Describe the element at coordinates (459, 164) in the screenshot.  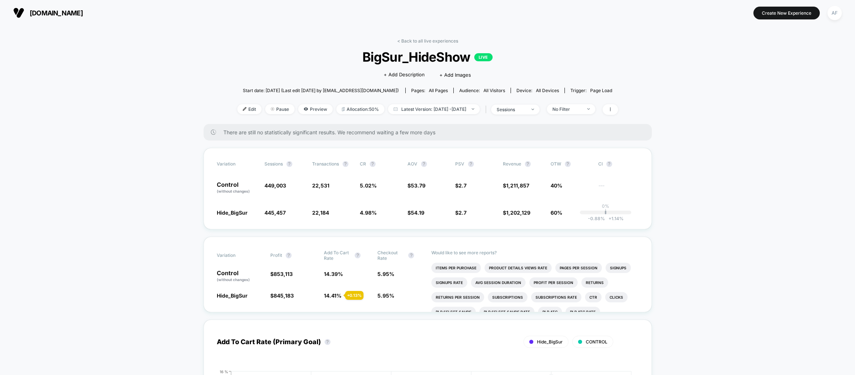
I see `span: PSV` at that location.